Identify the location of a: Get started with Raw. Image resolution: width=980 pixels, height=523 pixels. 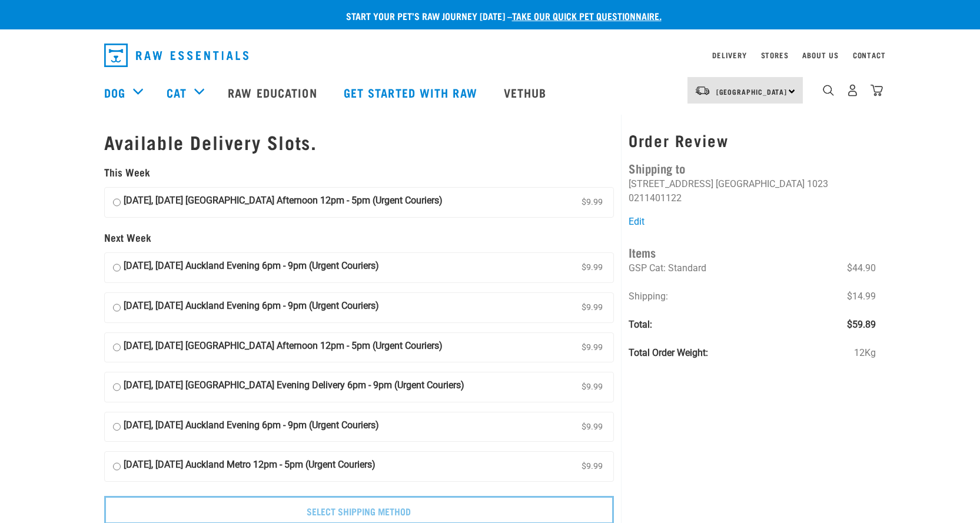
(412, 92).